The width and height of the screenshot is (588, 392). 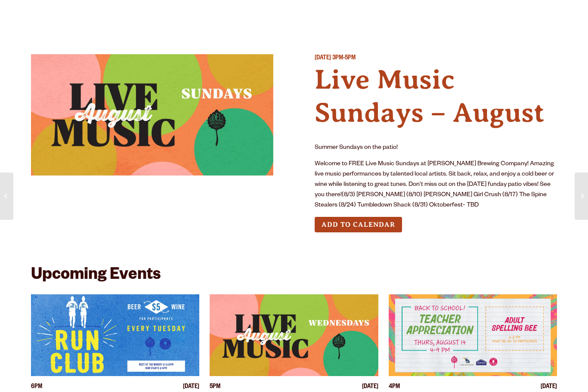 I want to click on span: Beer, so click(x=38, y=14).